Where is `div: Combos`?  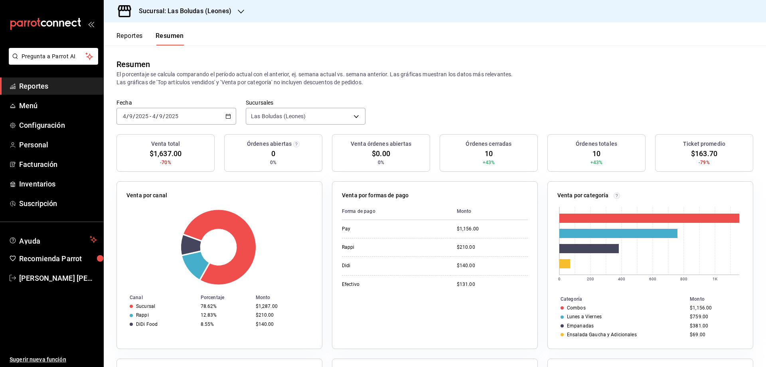 div: Combos is located at coordinates (576, 308).